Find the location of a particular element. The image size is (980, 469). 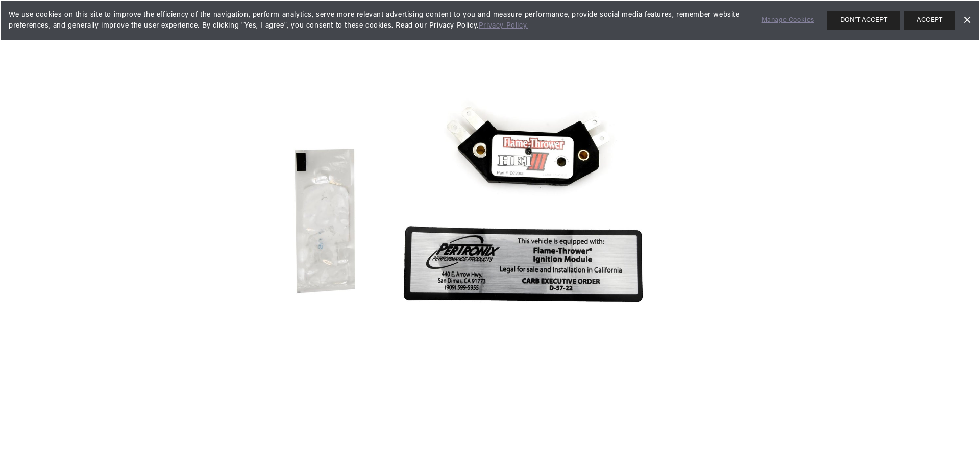

a: Dismiss Banner is located at coordinates (967, 21).